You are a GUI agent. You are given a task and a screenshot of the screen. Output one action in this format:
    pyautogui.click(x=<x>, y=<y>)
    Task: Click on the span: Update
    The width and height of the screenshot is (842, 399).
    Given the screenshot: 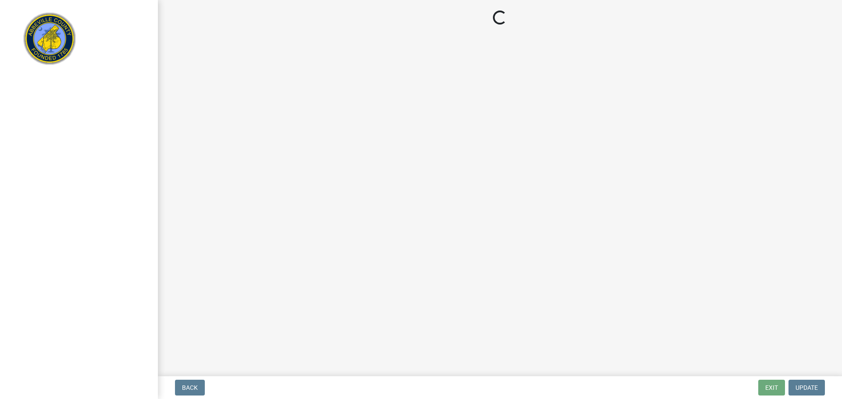 What is the action you would take?
    pyautogui.click(x=806, y=388)
    